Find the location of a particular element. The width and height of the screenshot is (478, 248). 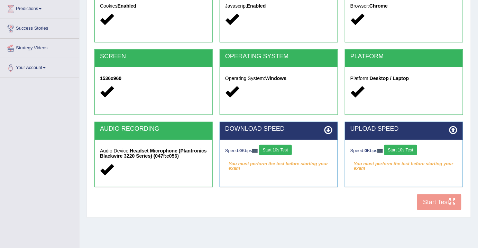

a: Success Stories is located at coordinates (40, 28).